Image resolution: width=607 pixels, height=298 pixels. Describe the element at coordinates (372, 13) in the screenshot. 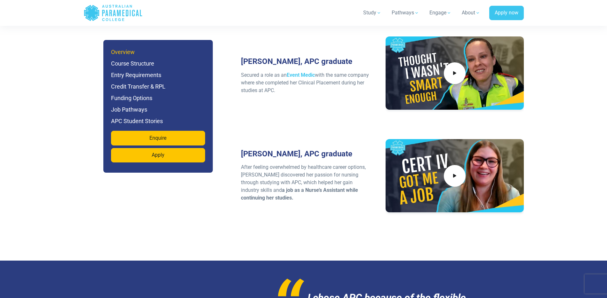

I see `a: Study` at that location.